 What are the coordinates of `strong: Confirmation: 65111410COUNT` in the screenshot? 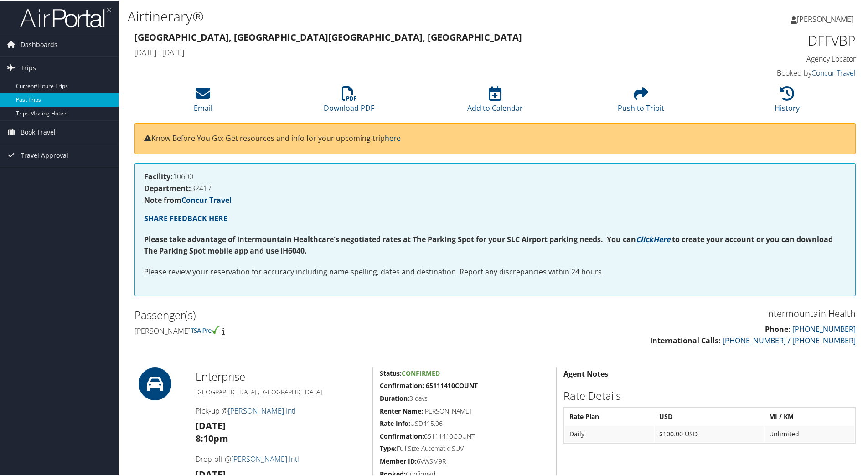 It's located at (429, 385).